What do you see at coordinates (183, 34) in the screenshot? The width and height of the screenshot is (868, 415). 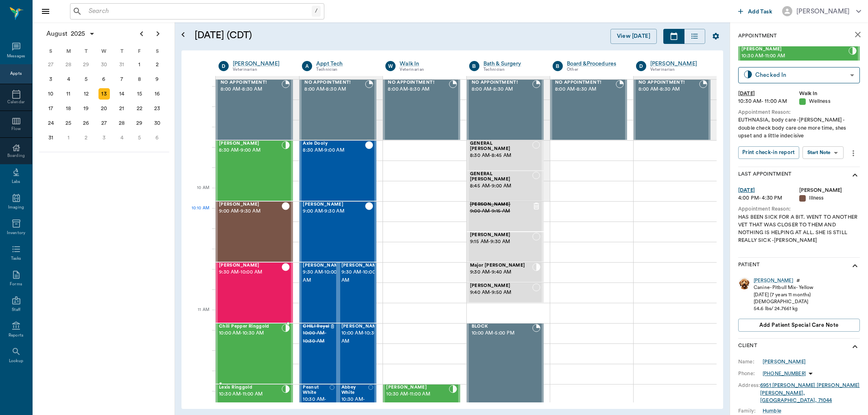 I see `button: Open calendar` at bounding box center [183, 34].